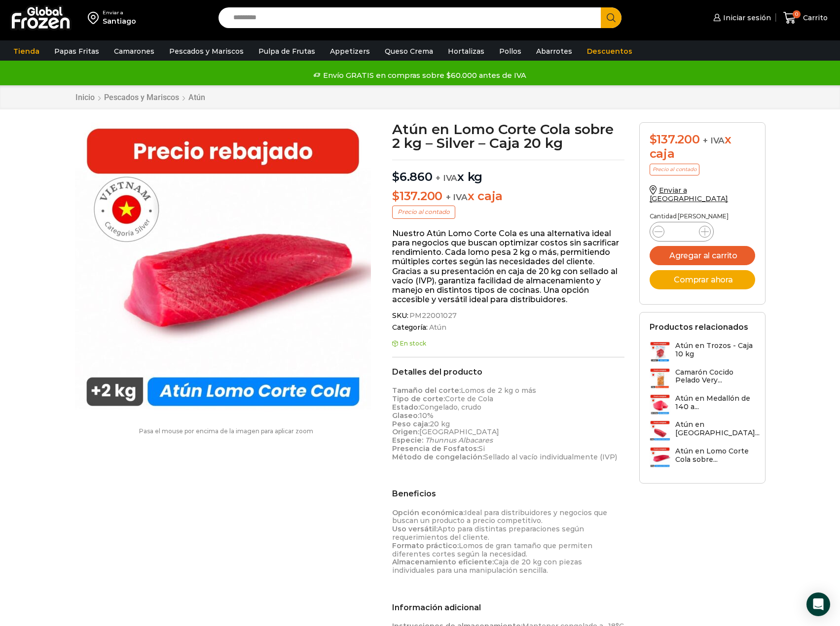 This screenshot has width=840, height=626. I want to click on input: Product quantity, so click(681, 231).